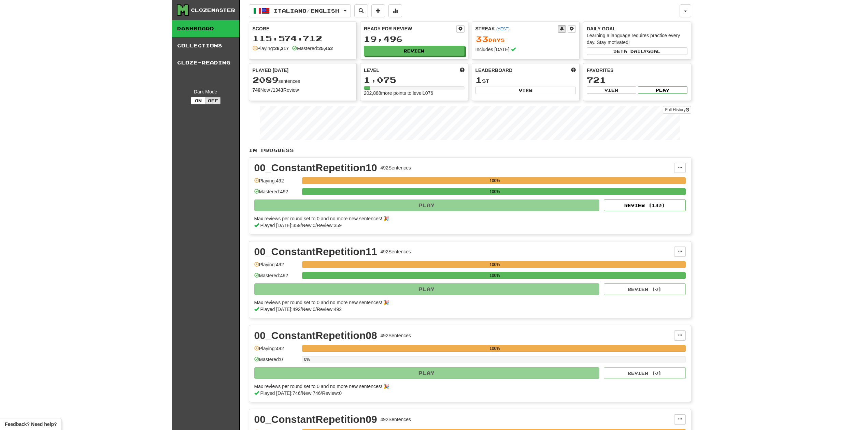 This screenshot has width=868, height=430. Describe the element at coordinates (637, 51) in the screenshot. I see `button: Seta dailygoal` at that location.